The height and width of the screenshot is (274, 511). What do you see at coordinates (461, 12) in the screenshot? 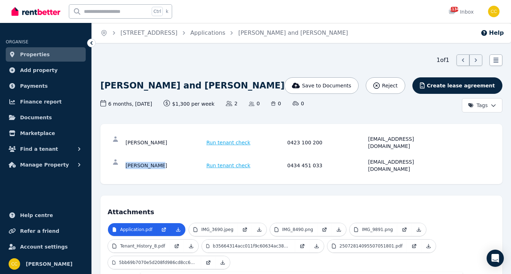
I see `div: Inbox` at bounding box center [461, 12].